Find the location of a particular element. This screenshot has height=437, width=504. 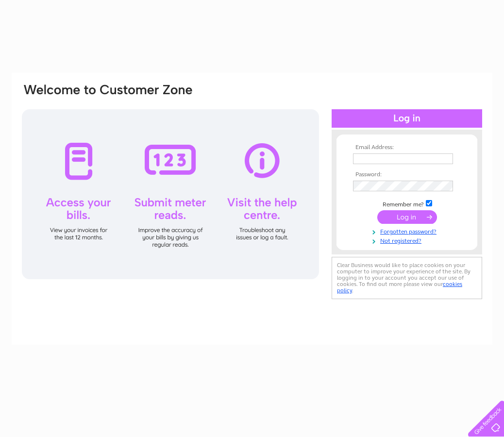

a: cookies policy is located at coordinates (400, 287).